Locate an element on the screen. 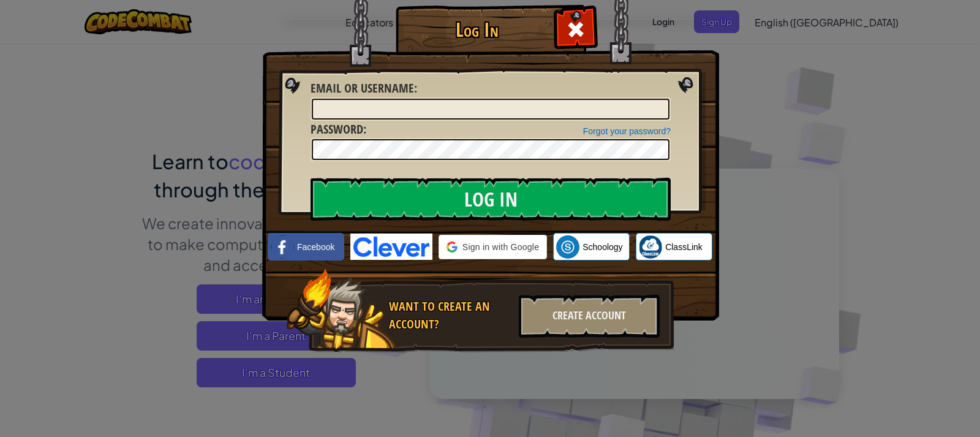 This screenshot has width=980, height=437. div: Want to create an account? is located at coordinates (450, 315).